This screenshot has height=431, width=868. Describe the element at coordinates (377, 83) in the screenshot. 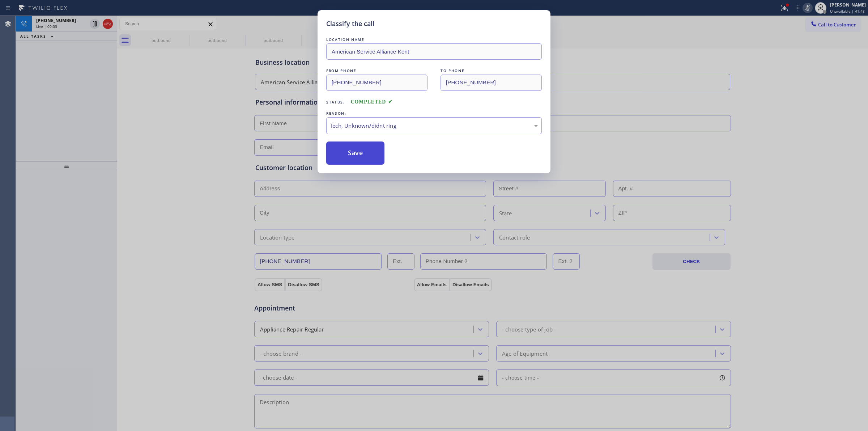

I see `input: From phone` at that location.